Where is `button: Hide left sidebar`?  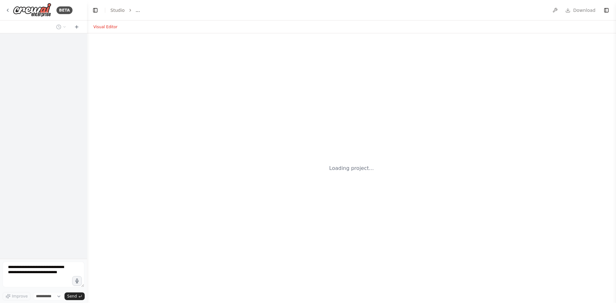
button: Hide left sidebar is located at coordinates (95, 10).